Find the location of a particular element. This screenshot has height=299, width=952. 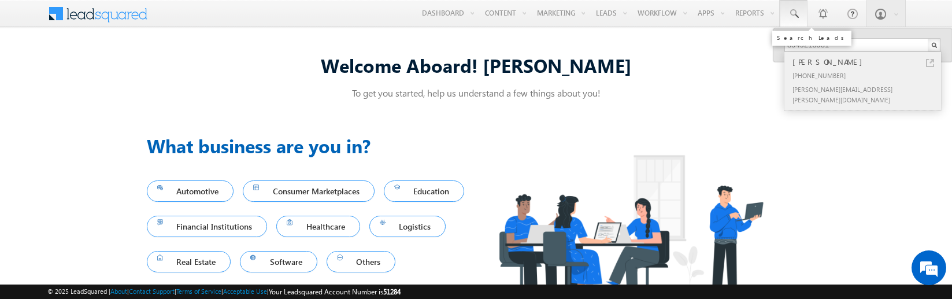

a: About is located at coordinates (119, 291).